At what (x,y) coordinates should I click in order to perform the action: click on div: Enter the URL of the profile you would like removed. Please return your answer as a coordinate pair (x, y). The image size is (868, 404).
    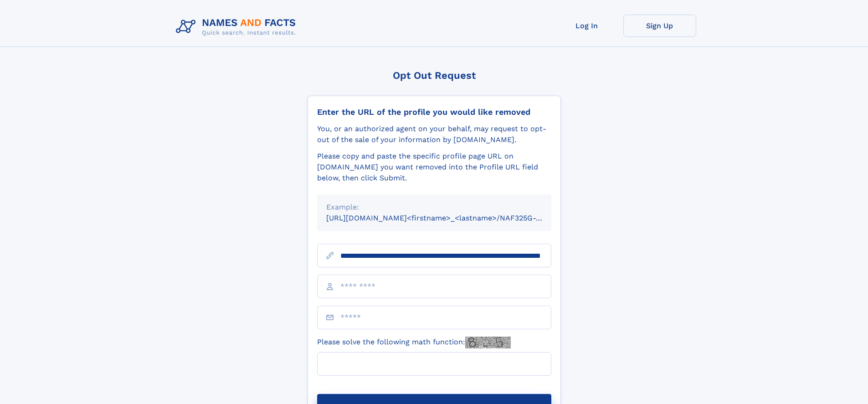
    Looking at the image, I should click on (434, 112).